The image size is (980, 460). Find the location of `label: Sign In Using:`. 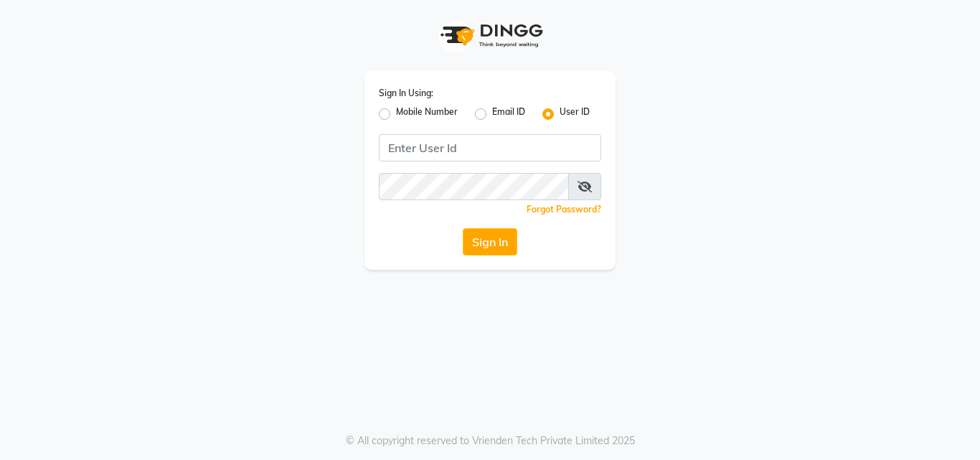

label: Sign In Using: is located at coordinates (406, 93).